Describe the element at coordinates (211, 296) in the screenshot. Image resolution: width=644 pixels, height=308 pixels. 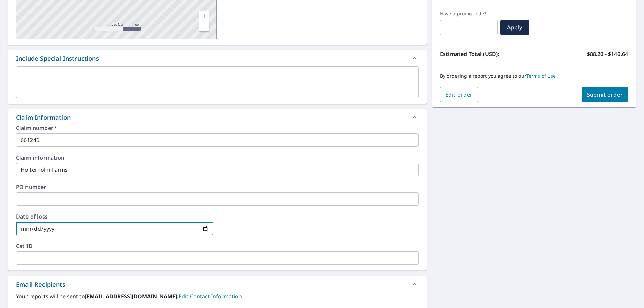
I see `a: EditContactInfo` at that location.